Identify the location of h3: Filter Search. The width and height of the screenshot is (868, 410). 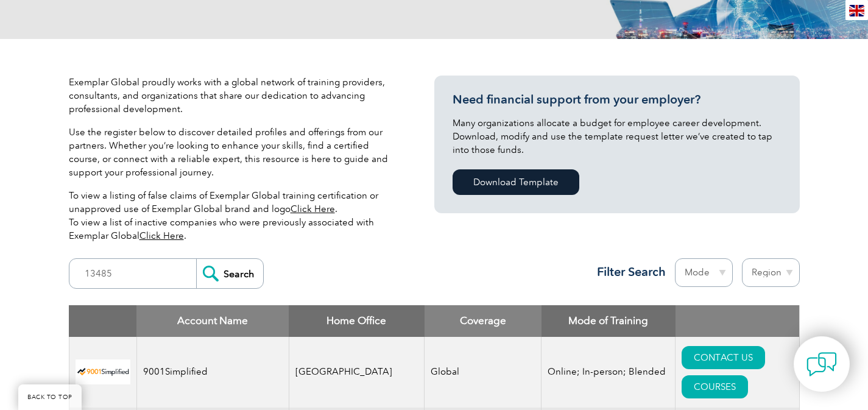
(628, 271).